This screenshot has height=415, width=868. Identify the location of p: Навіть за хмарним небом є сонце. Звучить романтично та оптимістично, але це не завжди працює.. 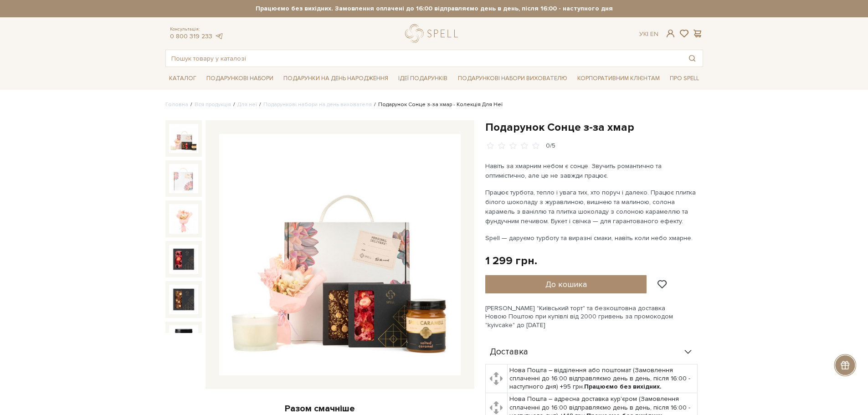
(592, 170).